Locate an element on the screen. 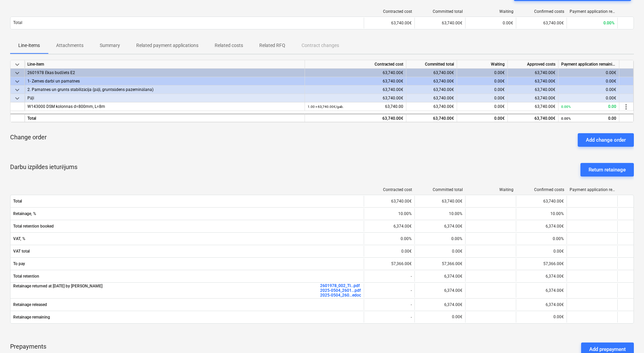  span: more_vert is located at coordinates (626, 107).